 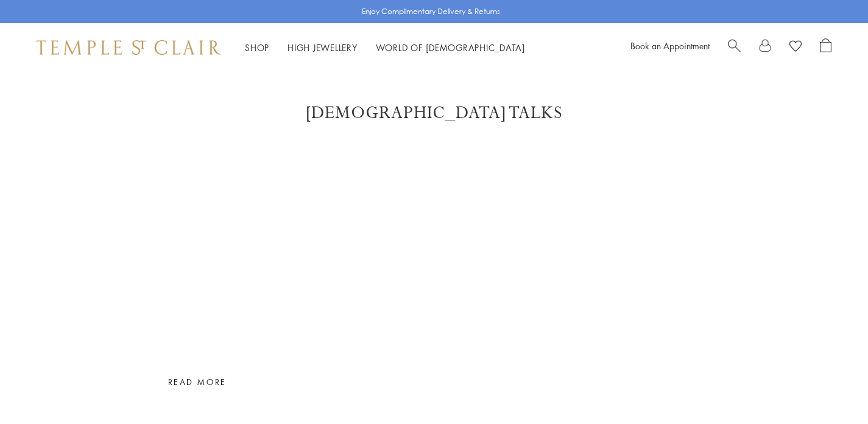 What do you see at coordinates (430, 12) in the screenshot?
I see `p: Enjoy Complimentary Delivery & Returns` at bounding box center [430, 12].